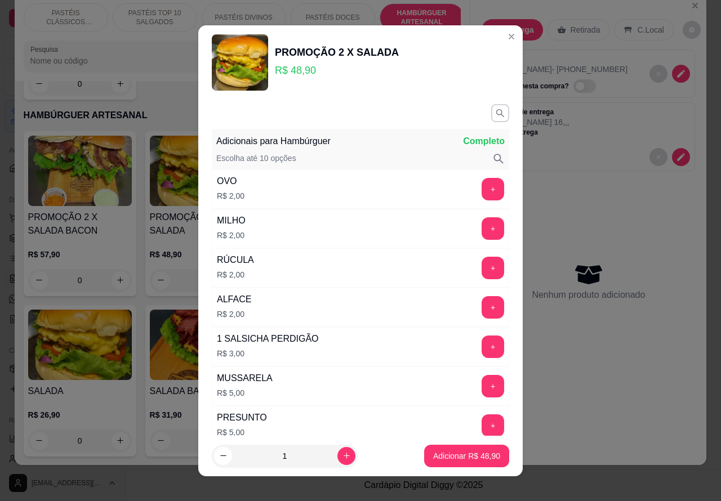 The height and width of the screenshot is (501, 721). I want to click on button: Adicionar R$ 48,90, so click(466, 456).